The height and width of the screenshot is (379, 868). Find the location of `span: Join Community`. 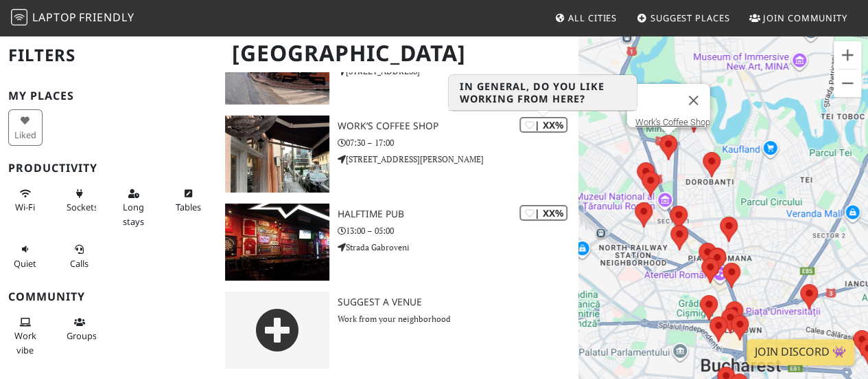

span: Join Community is located at coordinates (805, 18).